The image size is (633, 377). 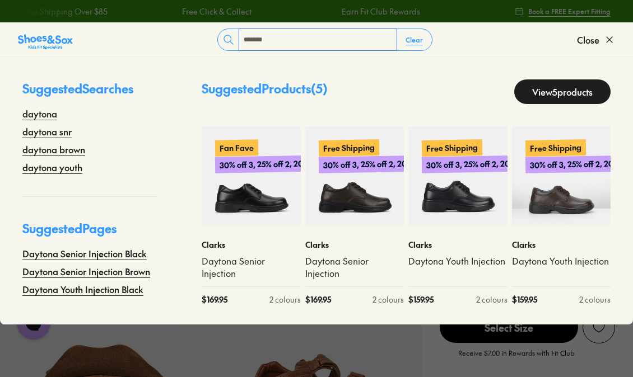 I want to click on a: Earn Fit Club Rewards, so click(x=381, y=11).